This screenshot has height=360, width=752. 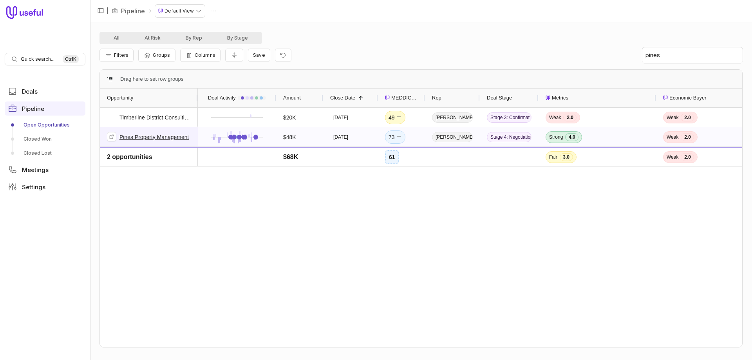 What do you see at coordinates (205, 55) in the screenshot?
I see `span: Columns` at bounding box center [205, 55].